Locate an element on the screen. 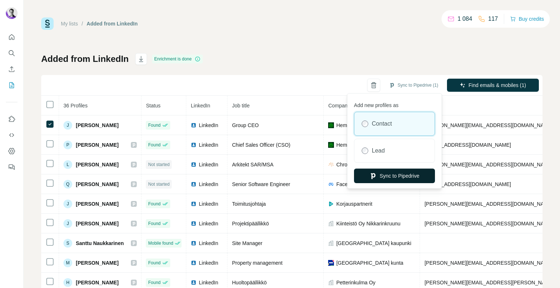 This screenshot has width=560, height=288. button: Buy credits is located at coordinates (527, 19).